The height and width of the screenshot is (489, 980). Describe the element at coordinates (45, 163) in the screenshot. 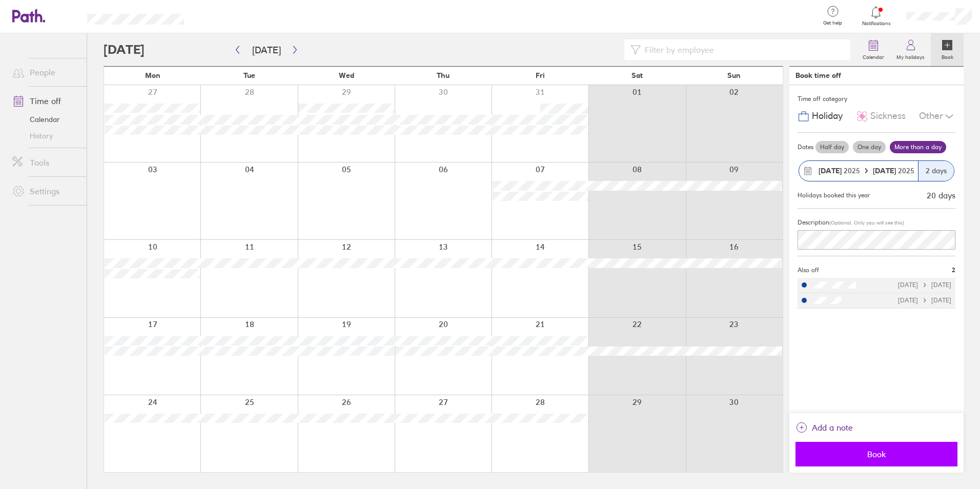

I see `a: Tools` at that location.